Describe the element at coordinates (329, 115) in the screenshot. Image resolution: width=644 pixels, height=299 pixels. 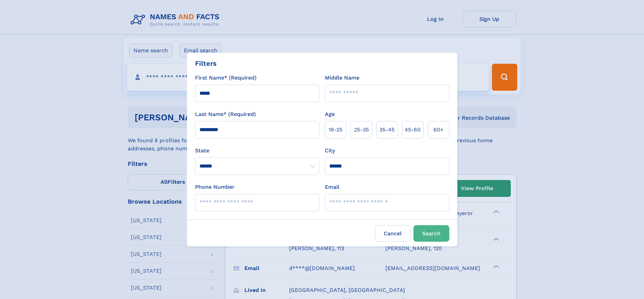
I see `label: Age` at that location.